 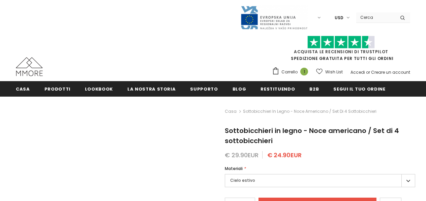 I want to click on input: Search Site, so click(x=376, y=17).